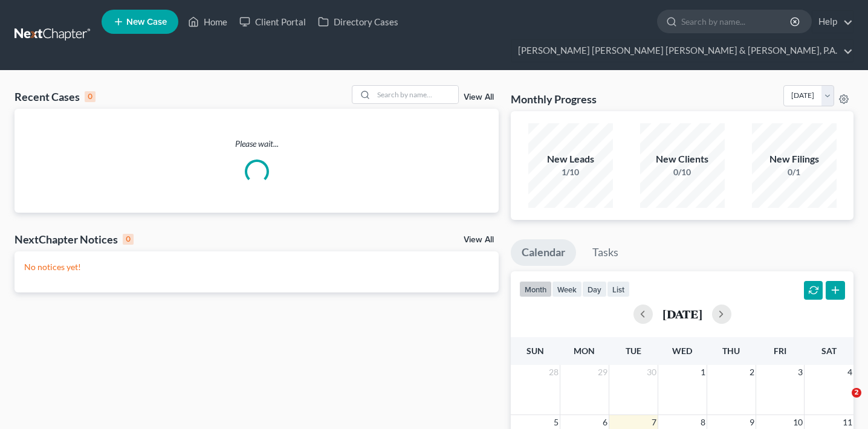 The width and height of the screenshot is (868, 429). Describe the element at coordinates (682, 351) in the screenshot. I see `span: Wed` at that location.